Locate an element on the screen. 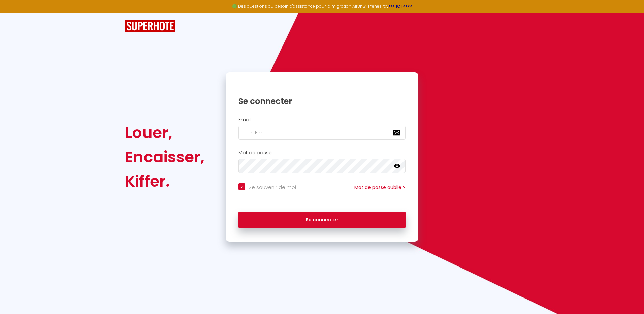  a: Mot de passe oublié ? is located at coordinates (380, 188).